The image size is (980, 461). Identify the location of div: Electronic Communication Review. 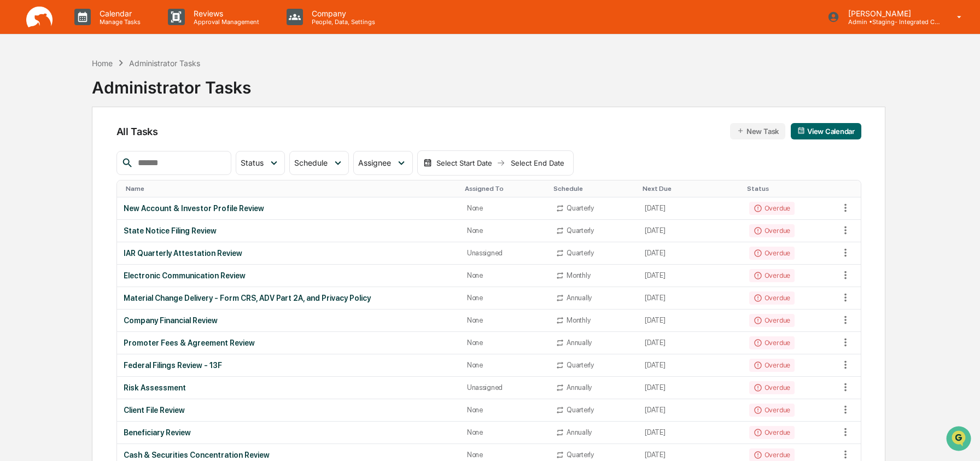
(288, 276).